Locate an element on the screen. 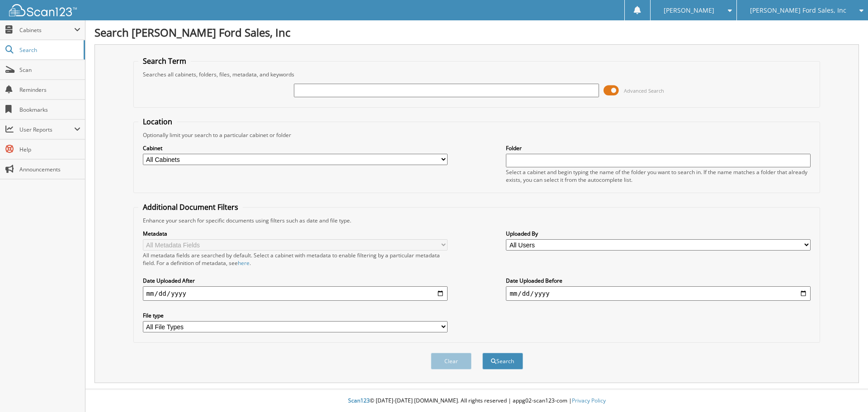  img: scan123-logo-white.svg is located at coordinates (43, 10).